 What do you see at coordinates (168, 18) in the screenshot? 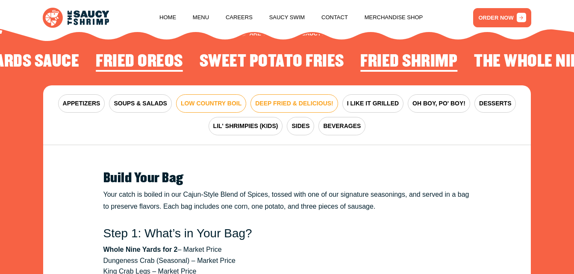
I see `a: Home` at bounding box center [168, 18].